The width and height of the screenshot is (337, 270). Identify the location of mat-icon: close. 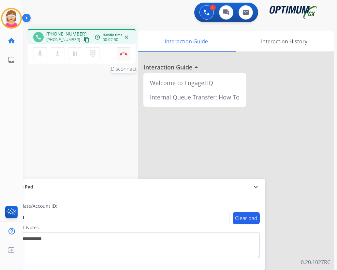
(127, 37).